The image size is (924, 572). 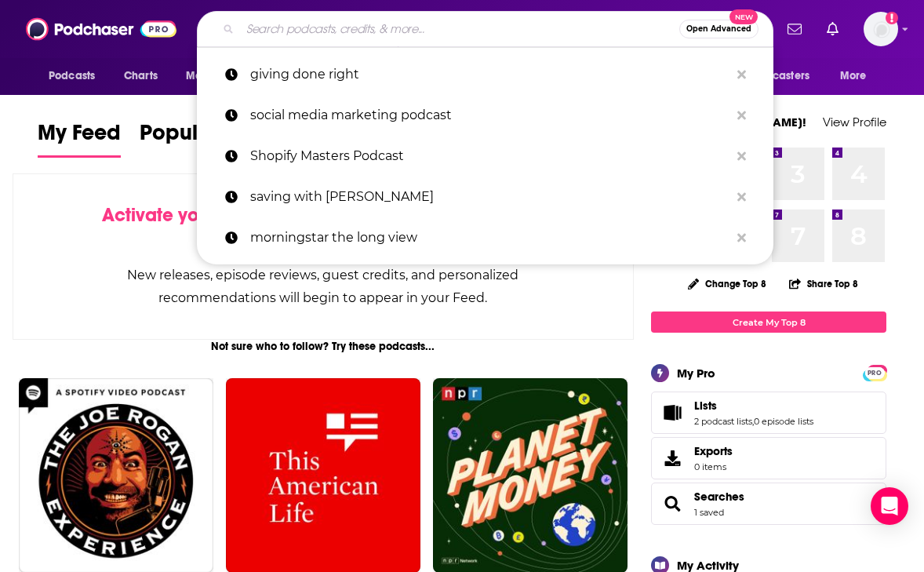 I want to click on img: User Profile, so click(x=881, y=29).